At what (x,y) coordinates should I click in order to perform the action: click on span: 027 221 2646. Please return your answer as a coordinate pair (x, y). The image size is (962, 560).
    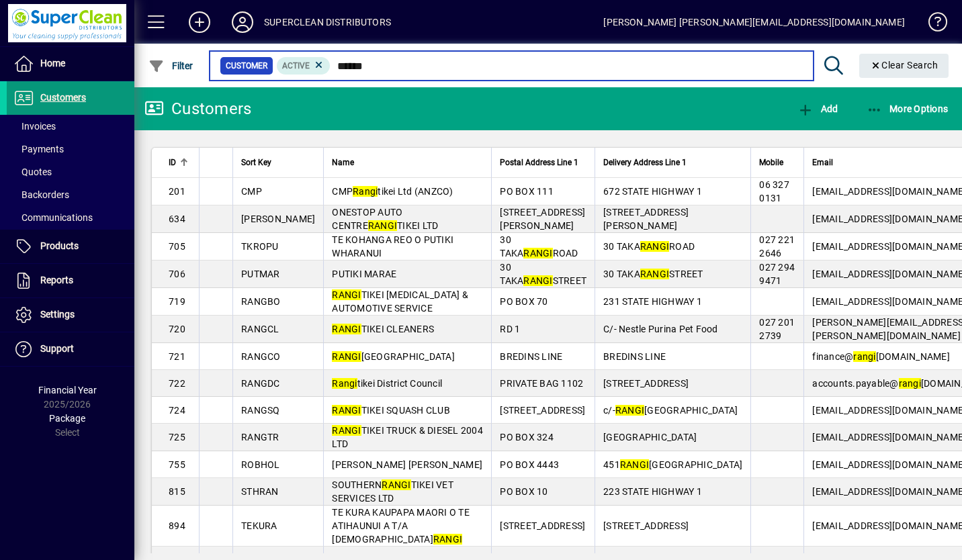
    Looking at the image, I should click on (777, 247).